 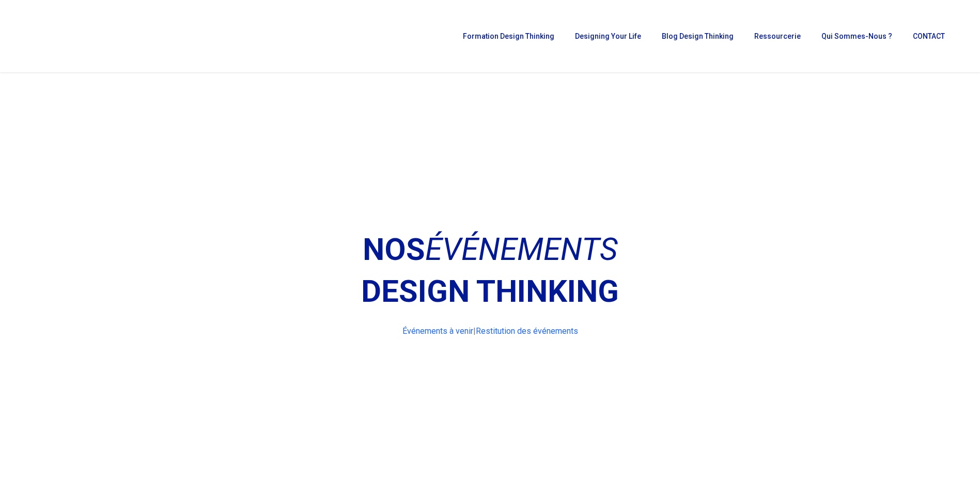 What do you see at coordinates (698, 37) in the screenshot?
I see `a: Blog Design Thinking` at bounding box center [698, 37].